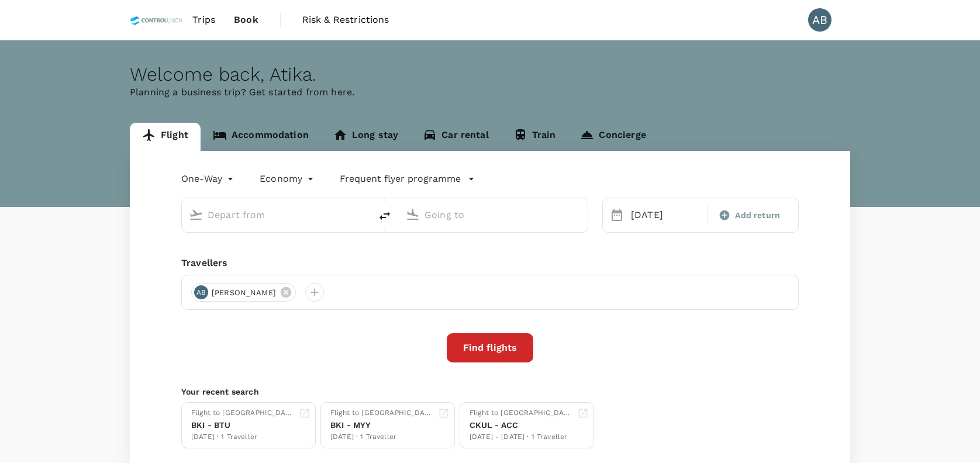 The width and height of the screenshot is (980, 463). What do you see at coordinates (156, 20) in the screenshot?
I see `img: Control Union Malaysia Sdn. Bhd.` at bounding box center [156, 20].